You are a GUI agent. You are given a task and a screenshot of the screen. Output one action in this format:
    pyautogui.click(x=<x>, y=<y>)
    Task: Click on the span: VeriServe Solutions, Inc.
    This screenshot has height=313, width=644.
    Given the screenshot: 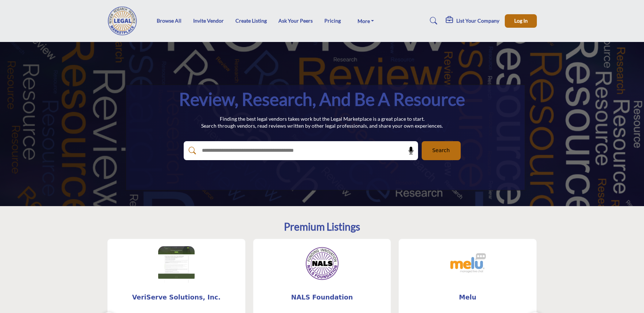 What is the action you would take?
    pyautogui.click(x=176, y=297)
    